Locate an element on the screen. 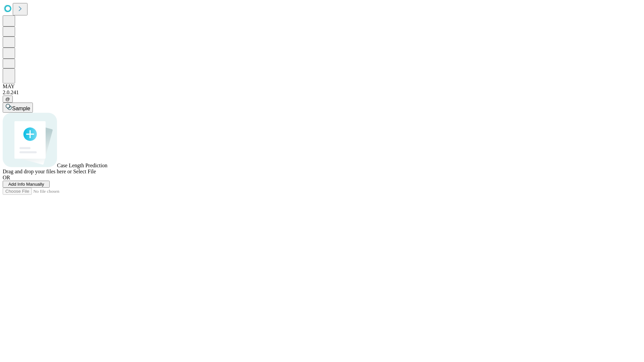  div: 2.0.241 is located at coordinates (322, 92).